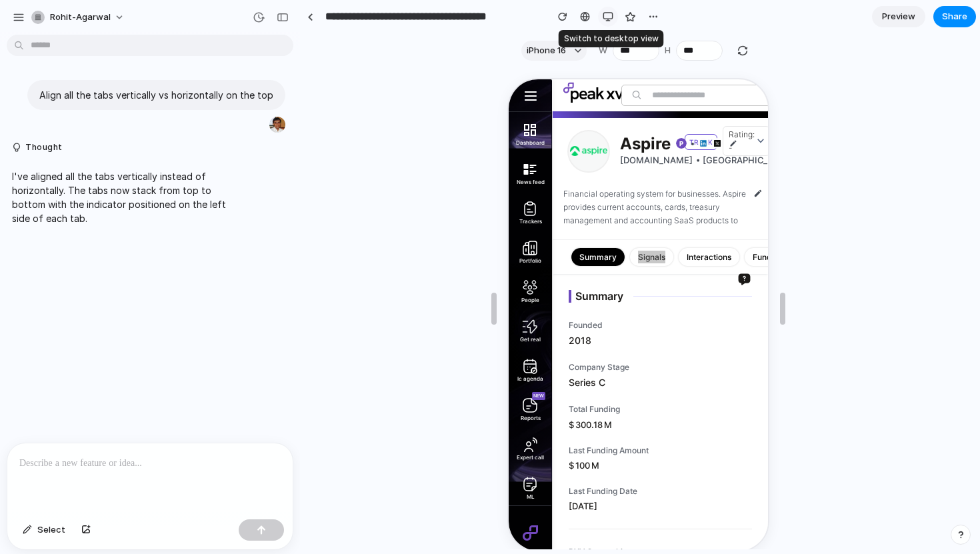  Describe the element at coordinates (152, 128) in the screenshot. I see `div: Financial operating system for businesses. Aspire provides current accounts, cards, treasury mana...` at that location.